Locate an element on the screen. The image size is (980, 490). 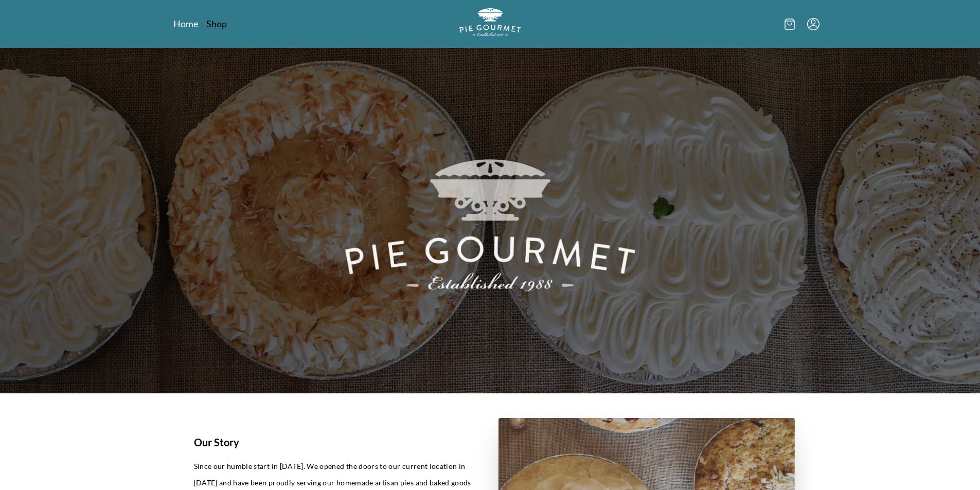
h1: Our Story is located at coordinates (334, 443).